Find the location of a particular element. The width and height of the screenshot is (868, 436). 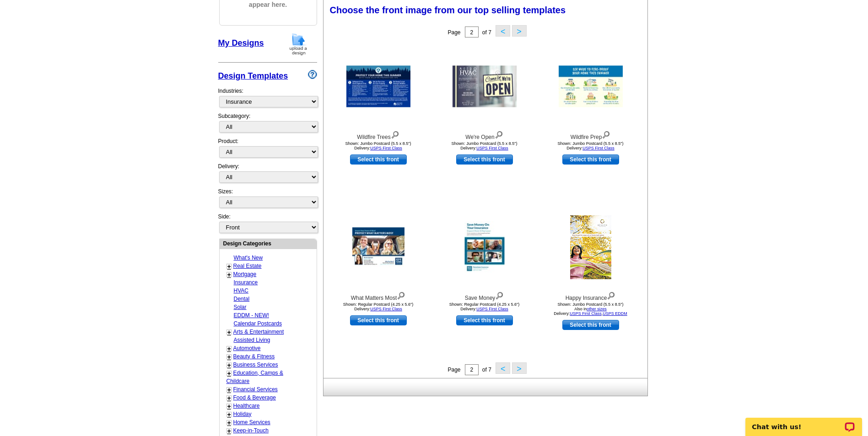

div: Sizes: is located at coordinates (267, 200).